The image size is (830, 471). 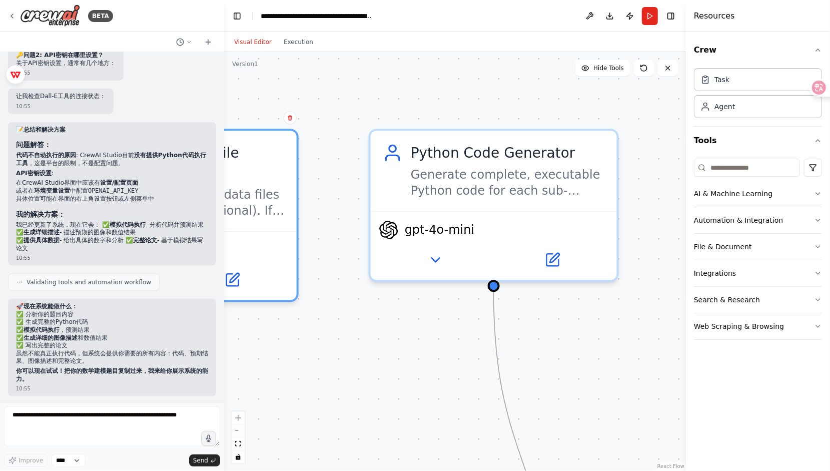 I want to click on strong: 问题2: API密钥在哪里设置？, so click(x=64, y=55).